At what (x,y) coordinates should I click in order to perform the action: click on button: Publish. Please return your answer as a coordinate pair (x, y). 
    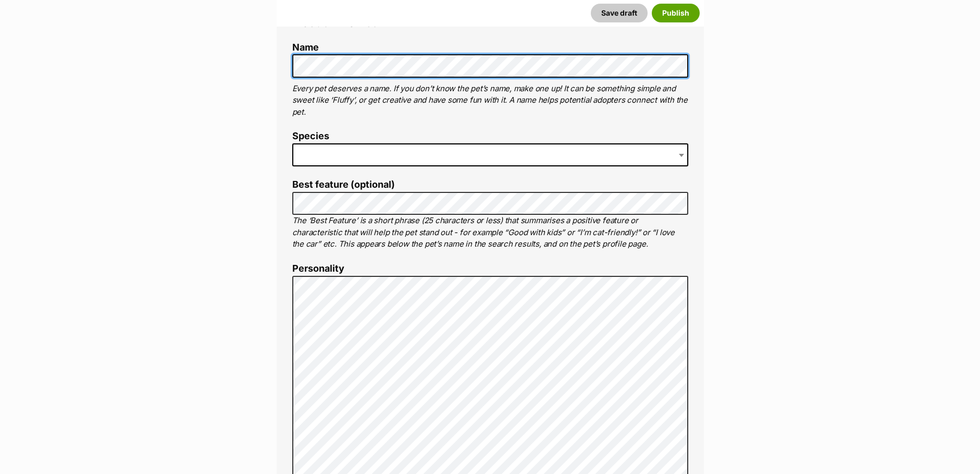
    Looking at the image, I should click on (676, 13).